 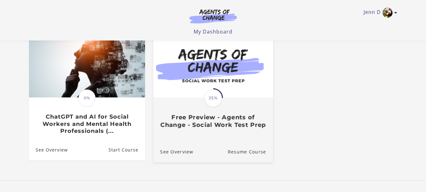 I want to click on a: ChatGPT and AI for Social Workers and Mental Health Professionals (...: See Overview, so click(x=48, y=149).